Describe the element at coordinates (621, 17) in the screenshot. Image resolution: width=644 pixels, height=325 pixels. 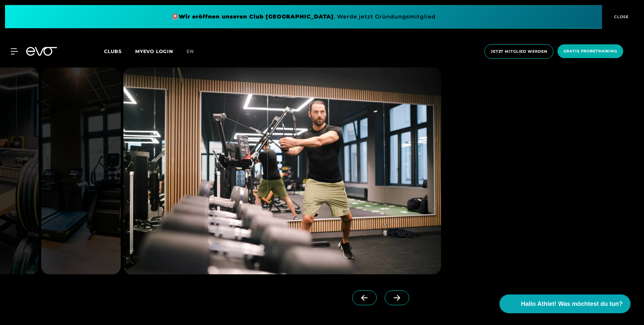
I see `button: CLOSE` at that location.